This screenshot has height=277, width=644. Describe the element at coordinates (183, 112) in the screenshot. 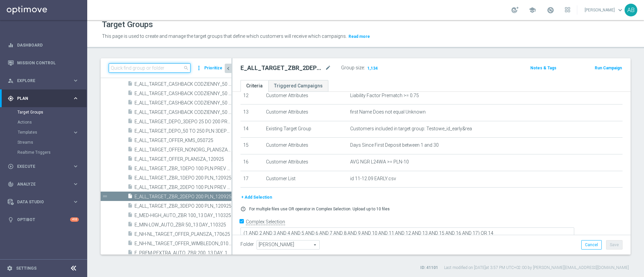

I see `span: E_ALL_TARGET_CASHBACK CODZIENNY_50 DO 300 PLN_3DEPO_270625` at that location.